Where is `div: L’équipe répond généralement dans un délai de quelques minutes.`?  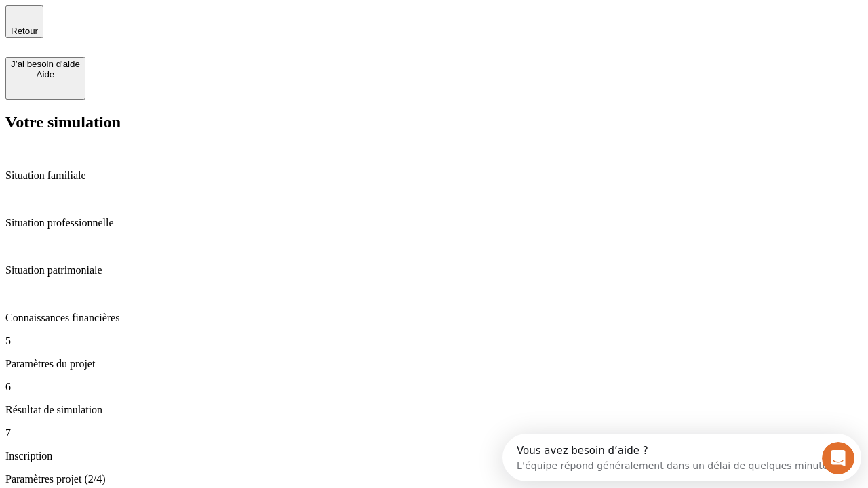
div: L’équipe répond généralement dans un délai de quelques minutes. is located at coordinates (173, 29).